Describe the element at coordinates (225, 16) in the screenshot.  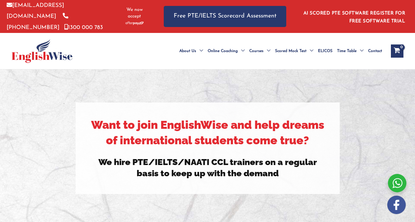
I see `a: Free PTE/IELTS Scorecard Assessment` at that location.